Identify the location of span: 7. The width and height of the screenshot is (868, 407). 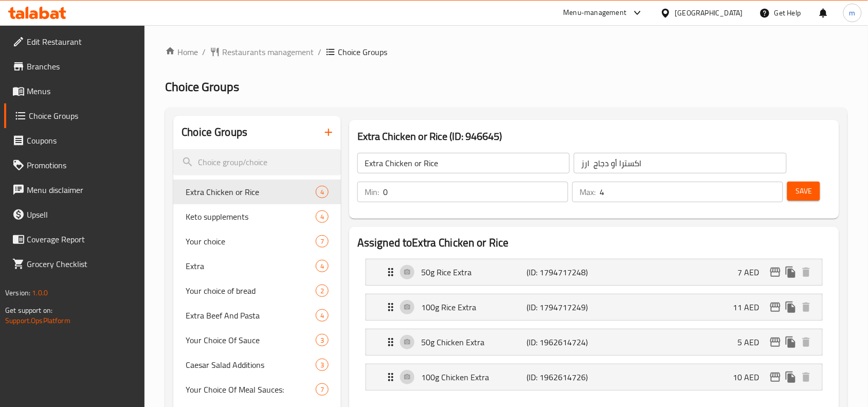
(322, 241).